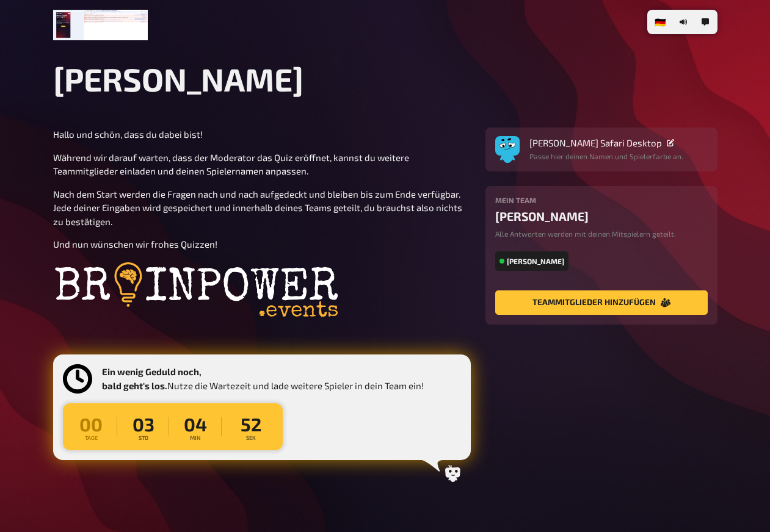 The image size is (770, 532). Describe the element at coordinates (198, 427) in the screenshot. I see `div: 04` at that location.